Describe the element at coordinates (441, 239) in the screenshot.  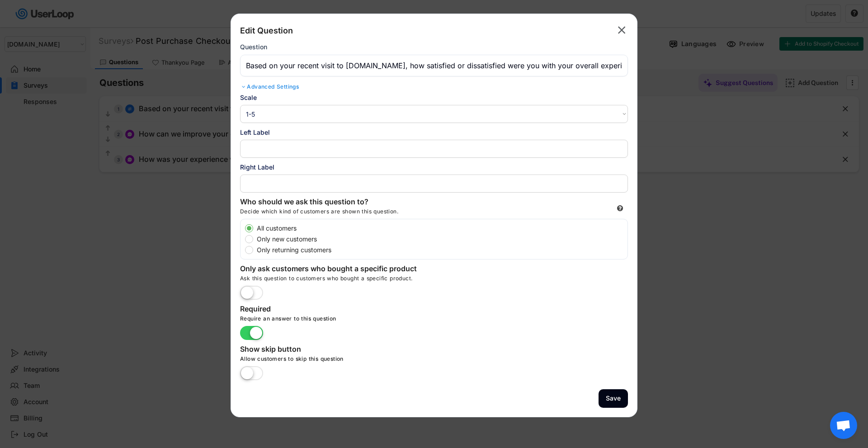
I see `label: Only new customers` at that location.